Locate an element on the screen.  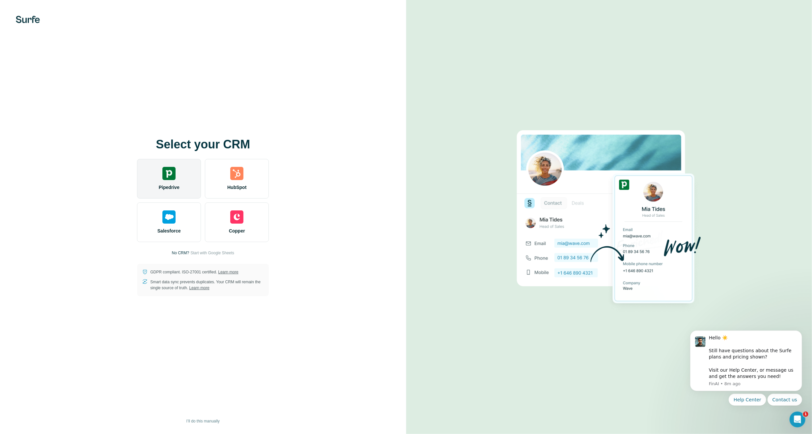
img: salesforce's logo is located at coordinates (169, 217).